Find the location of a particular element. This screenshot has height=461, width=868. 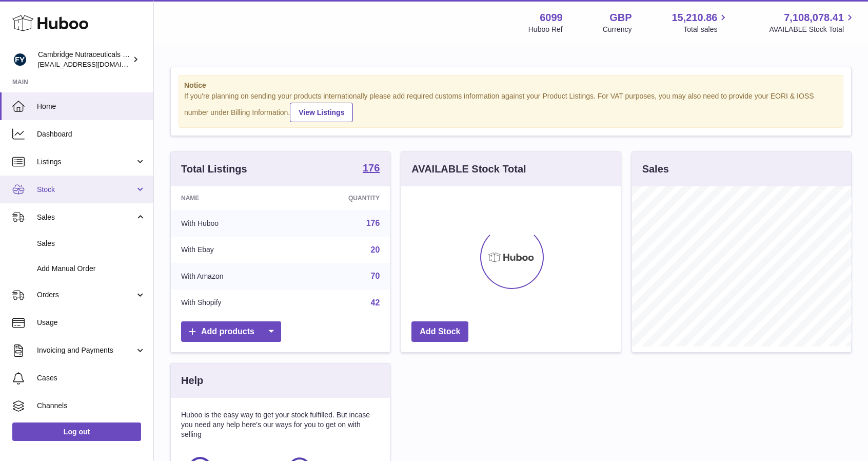

div: Currency is located at coordinates (617, 29).